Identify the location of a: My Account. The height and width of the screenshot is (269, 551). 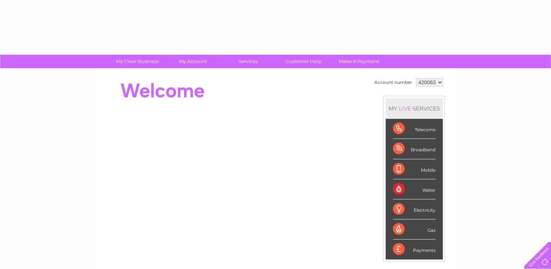
(193, 61).